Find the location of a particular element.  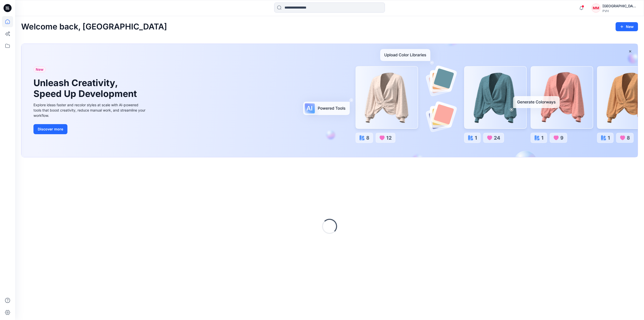

a: Discover more is located at coordinates (90, 129).